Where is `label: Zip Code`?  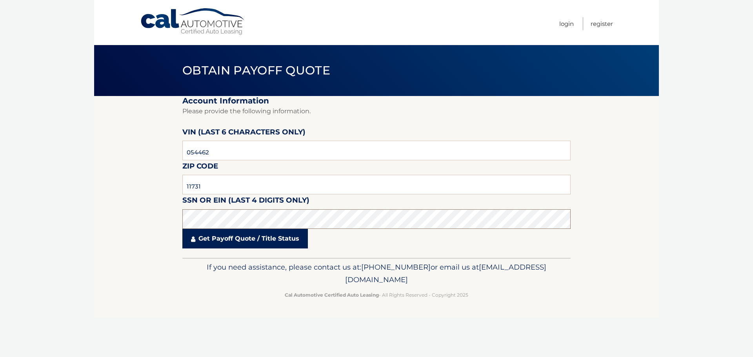
label: Zip Code is located at coordinates (200, 167).